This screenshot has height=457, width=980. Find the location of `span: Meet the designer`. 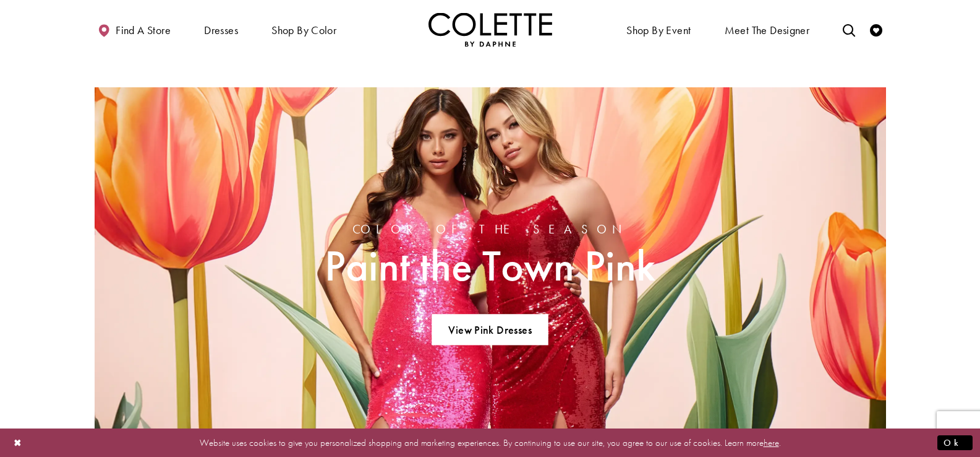

span: Meet the designer is located at coordinates (767, 30).